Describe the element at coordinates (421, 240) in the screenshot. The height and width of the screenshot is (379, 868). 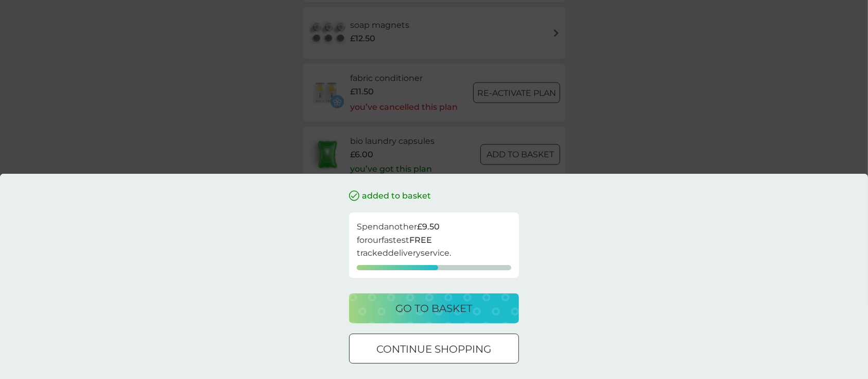
I see `strong: FREE` at that location.